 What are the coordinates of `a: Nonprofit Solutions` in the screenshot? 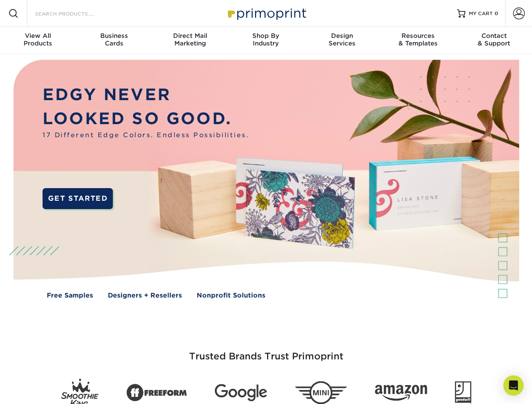 It's located at (231, 295).